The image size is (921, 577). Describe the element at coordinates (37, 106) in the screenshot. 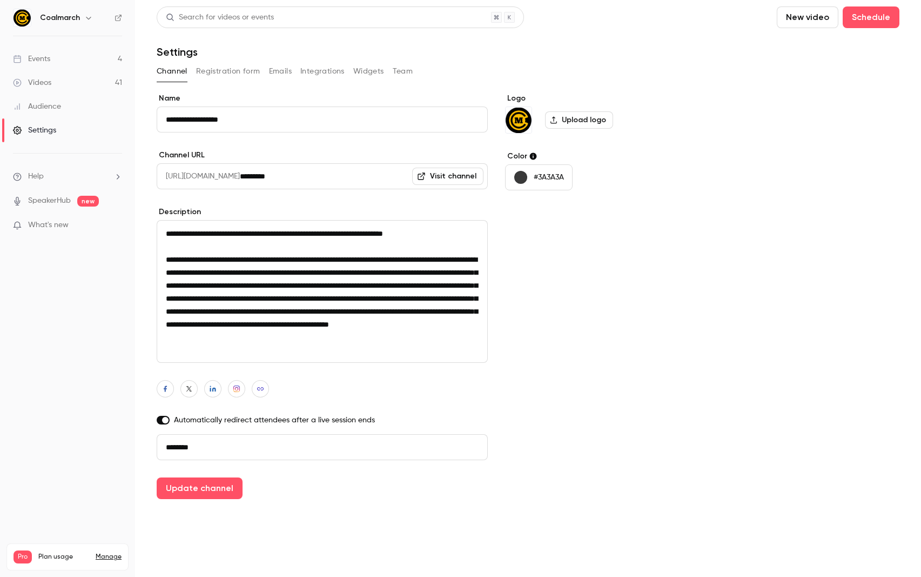

I see `div: Audience` at that location.